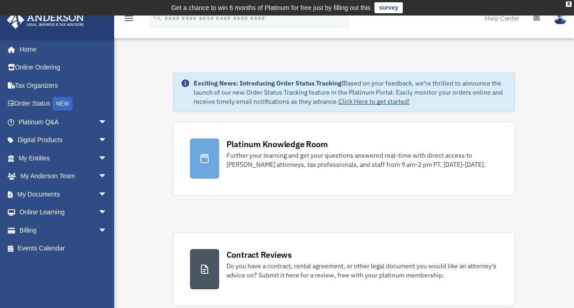 Image resolution: width=574 pixels, height=308 pixels. What do you see at coordinates (388, 8) in the screenshot?
I see `a: survey` at bounding box center [388, 8].